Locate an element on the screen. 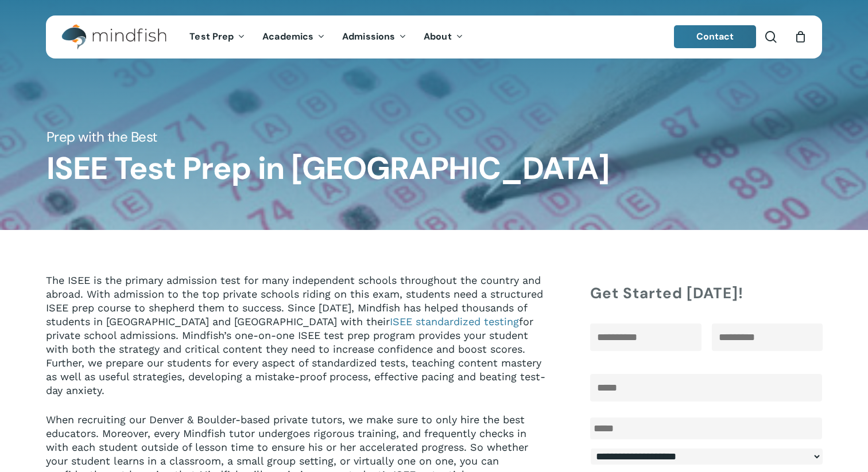  h5: Prep with the Best is located at coordinates (434, 137).